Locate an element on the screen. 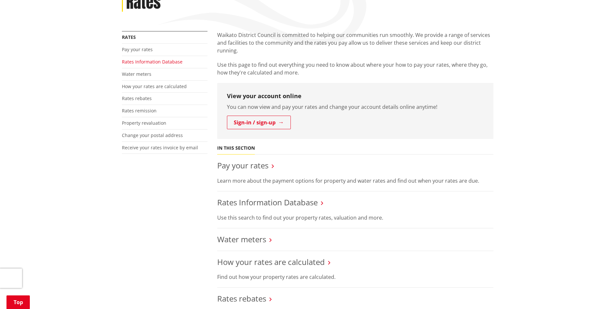 This screenshot has width=615, height=309. p: Waikato District Council is committed to helping our communities run smoothly. We provide a range... is located at coordinates (356, 43).